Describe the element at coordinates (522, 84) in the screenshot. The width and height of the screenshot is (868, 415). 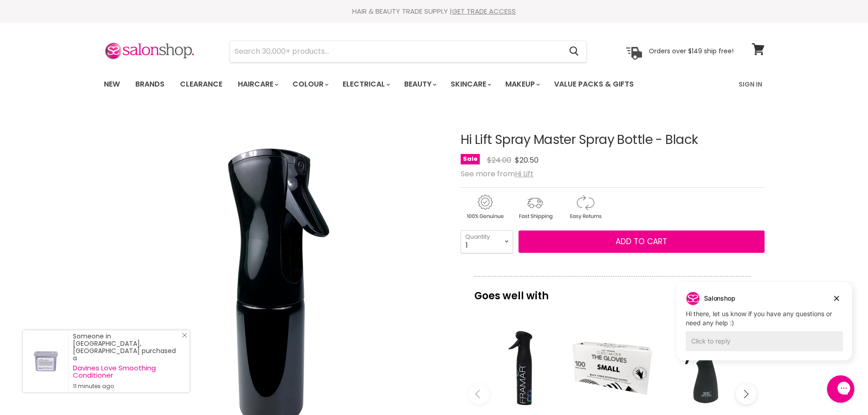
I see `a: Makeup` at that location.